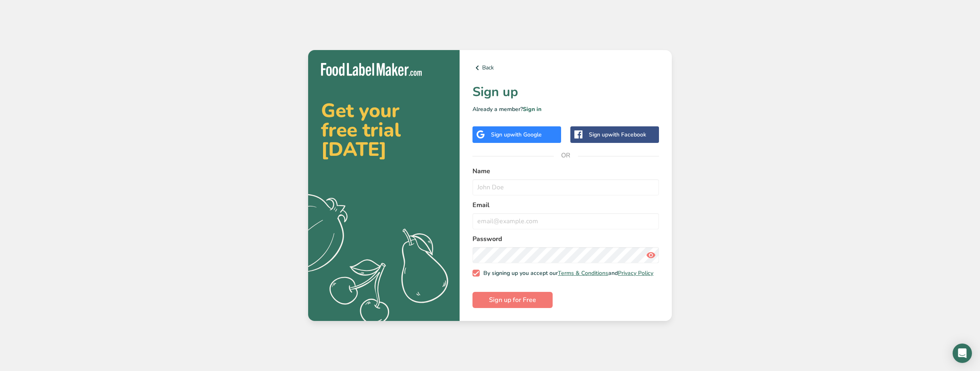 This screenshot has width=980, height=371. I want to click on label: Name, so click(565, 171).